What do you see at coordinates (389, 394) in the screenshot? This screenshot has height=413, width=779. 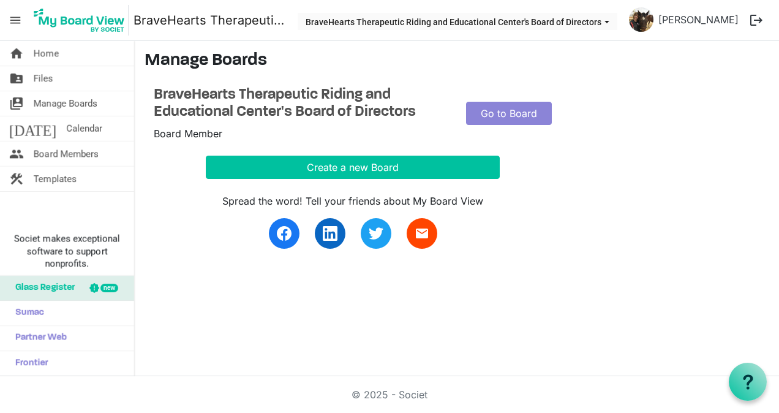 I see `a: © 2025 - Societ` at bounding box center [389, 394].